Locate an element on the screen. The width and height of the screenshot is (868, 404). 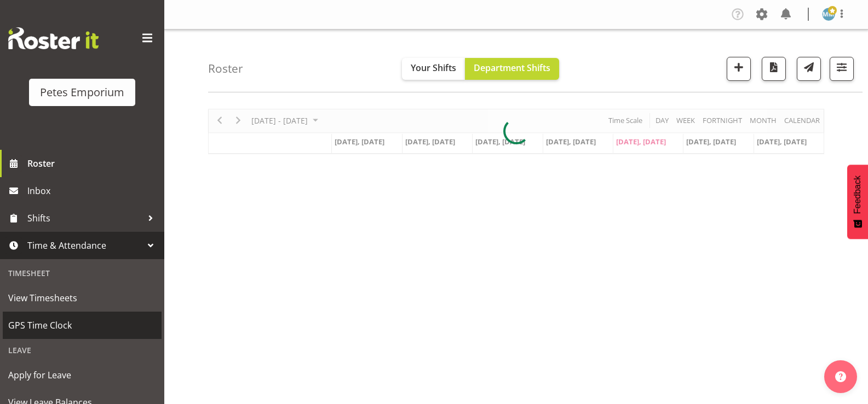
h4: Roster is located at coordinates (225, 68).